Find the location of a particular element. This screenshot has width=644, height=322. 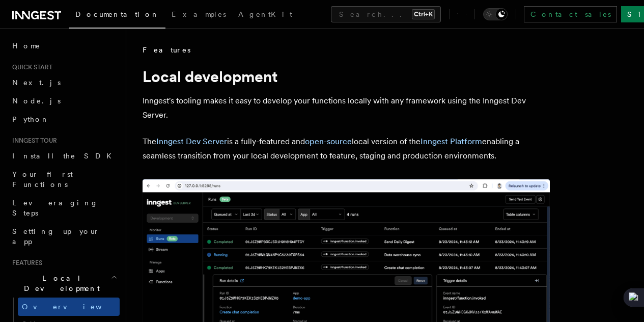

a: Inngest Dev Server is located at coordinates (192, 141).